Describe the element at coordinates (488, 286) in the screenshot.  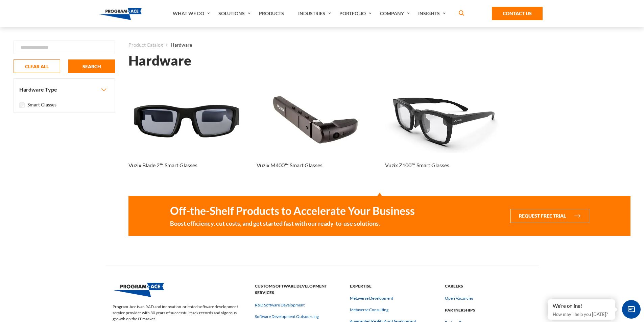
I see `strong: Careers` at that location.